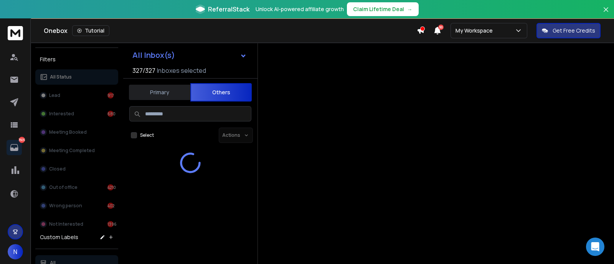 The image size is (614, 264). I want to click on span: 327 / 327, so click(144, 71).